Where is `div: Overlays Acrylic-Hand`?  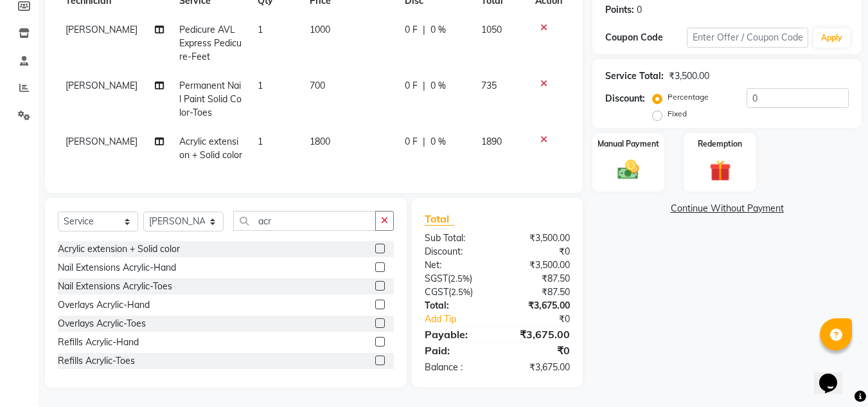 div: Overlays Acrylic-Hand is located at coordinates (104, 305).